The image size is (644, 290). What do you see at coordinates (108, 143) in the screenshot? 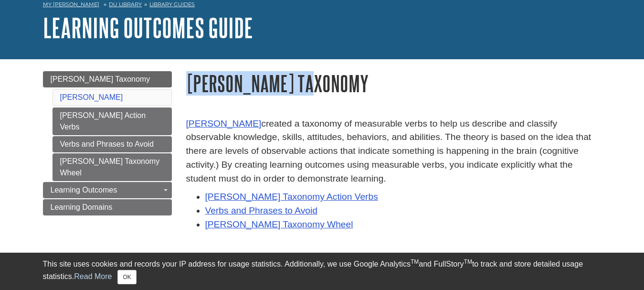
I see `div: Guide Page Menu` at bounding box center [108, 143].